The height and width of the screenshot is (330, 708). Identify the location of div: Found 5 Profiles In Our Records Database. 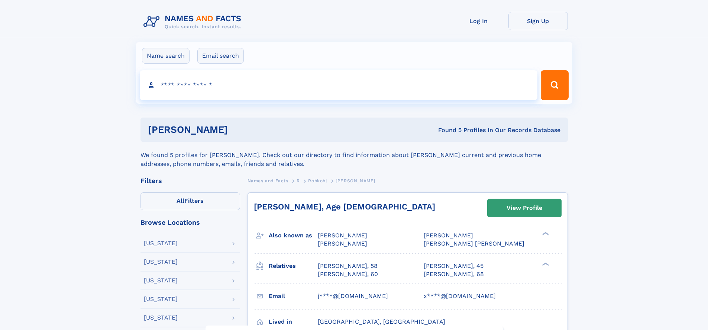
(447, 130).